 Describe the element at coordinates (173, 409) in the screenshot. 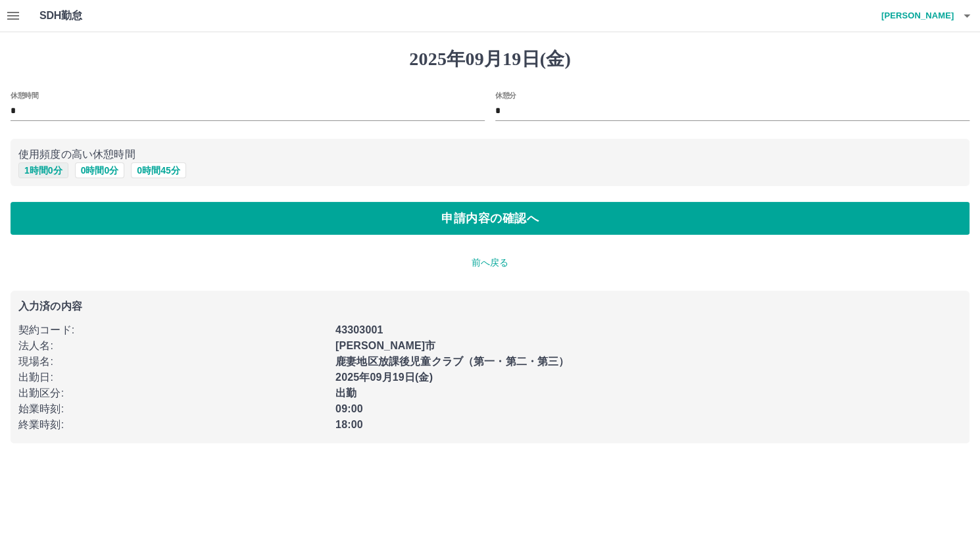

I see `p: 始業時刻 :` at that location.